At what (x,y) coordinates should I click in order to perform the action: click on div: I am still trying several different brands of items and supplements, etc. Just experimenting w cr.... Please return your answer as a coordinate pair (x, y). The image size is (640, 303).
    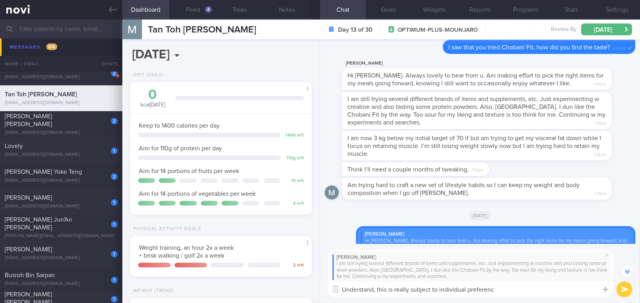
    Looking at the image, I should click on (470, 270).